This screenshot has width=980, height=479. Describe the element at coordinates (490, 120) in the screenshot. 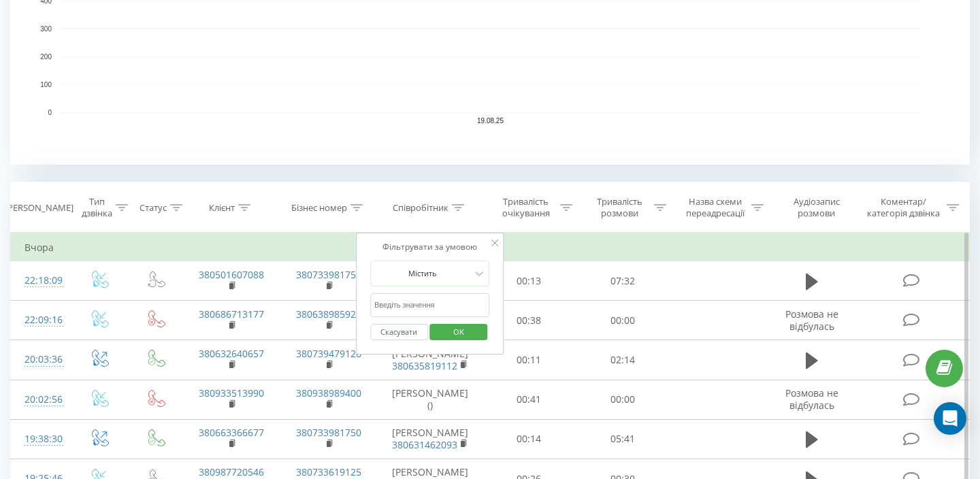

I see `text: 19.08.25` at that location.